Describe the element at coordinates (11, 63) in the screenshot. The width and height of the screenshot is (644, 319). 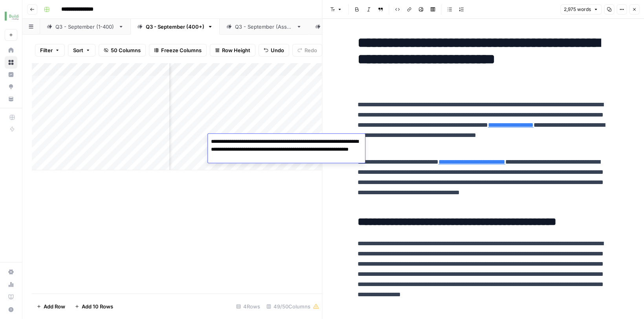
I see `a: Browse` at that location.